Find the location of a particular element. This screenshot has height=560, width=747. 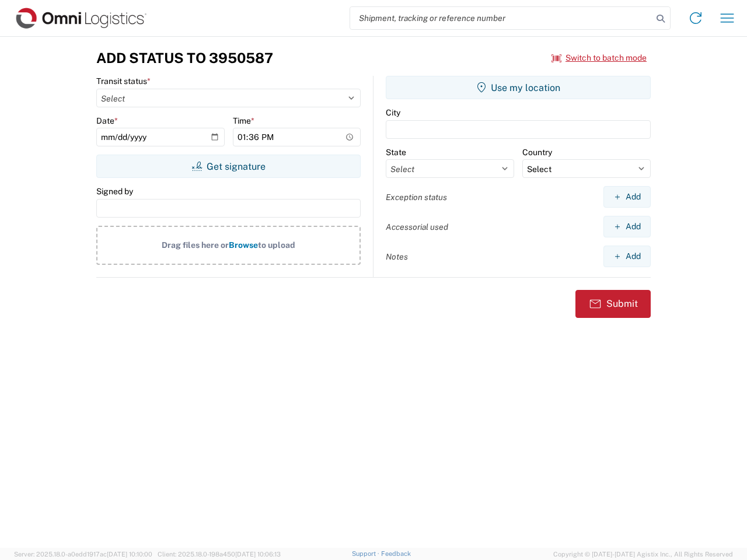

label: State is located at coordinates (395, 152).